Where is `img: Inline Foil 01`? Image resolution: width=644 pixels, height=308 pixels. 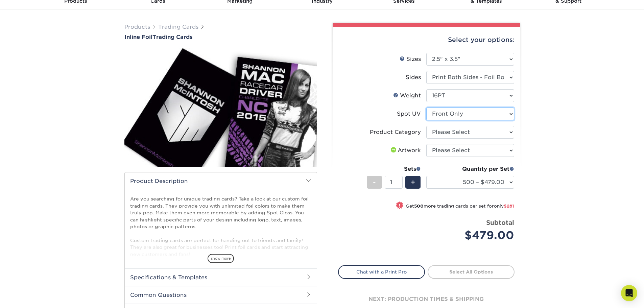 img: Inline Foil 01 is located at coordinates (221, 107).